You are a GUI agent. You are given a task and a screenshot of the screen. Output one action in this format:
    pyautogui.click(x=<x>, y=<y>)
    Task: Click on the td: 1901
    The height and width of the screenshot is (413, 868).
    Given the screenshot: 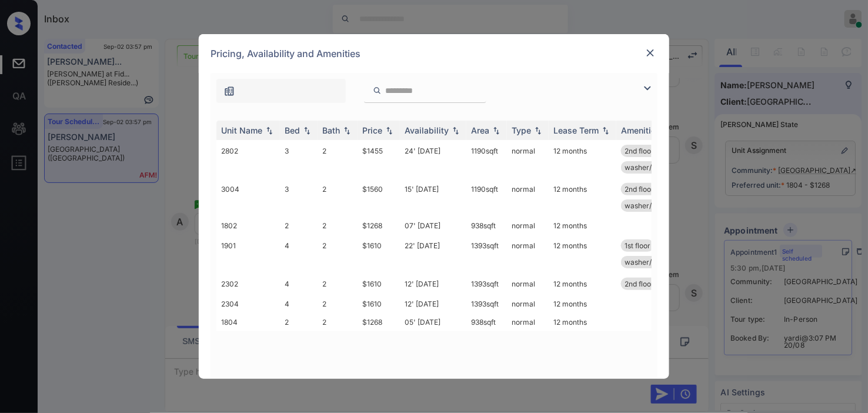 What is the action you would take?
    pyautogui.click(x=248, y=253)
    